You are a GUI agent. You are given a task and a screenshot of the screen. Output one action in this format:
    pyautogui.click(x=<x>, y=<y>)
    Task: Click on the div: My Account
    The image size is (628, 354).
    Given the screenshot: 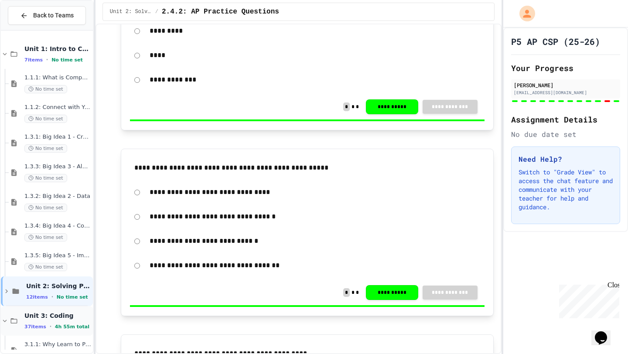 What is the action you would take?
    pyautogui.click(x=523, y=14)
    